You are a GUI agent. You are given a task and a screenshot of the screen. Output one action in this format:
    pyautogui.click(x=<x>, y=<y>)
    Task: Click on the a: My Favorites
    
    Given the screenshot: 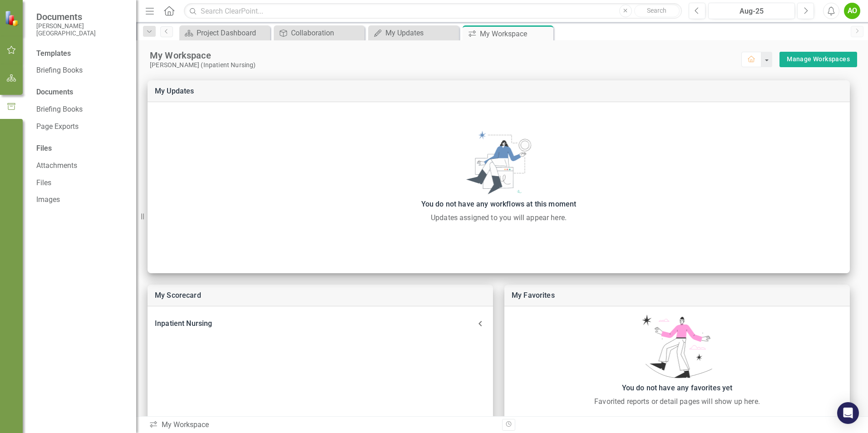 What is the action you would take?
    pyautogui.click(x=533, y=295)
    